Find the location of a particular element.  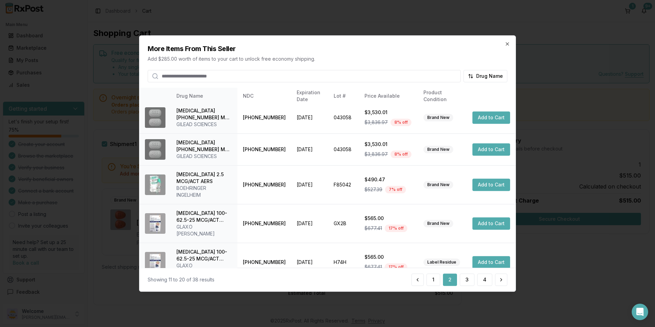

img: Spiriva Respimat 2.5 MCG/ACT AERS is located at coordinates (155, 185).